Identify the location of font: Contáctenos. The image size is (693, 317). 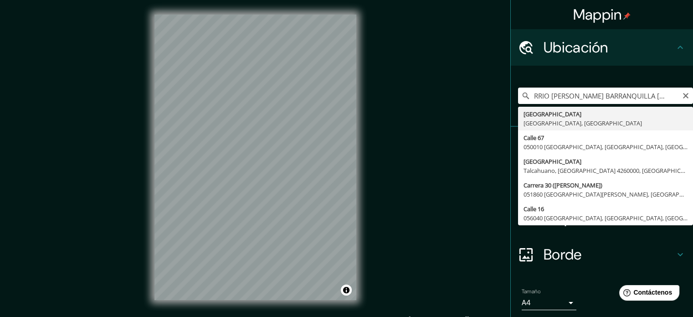
(41, 11).